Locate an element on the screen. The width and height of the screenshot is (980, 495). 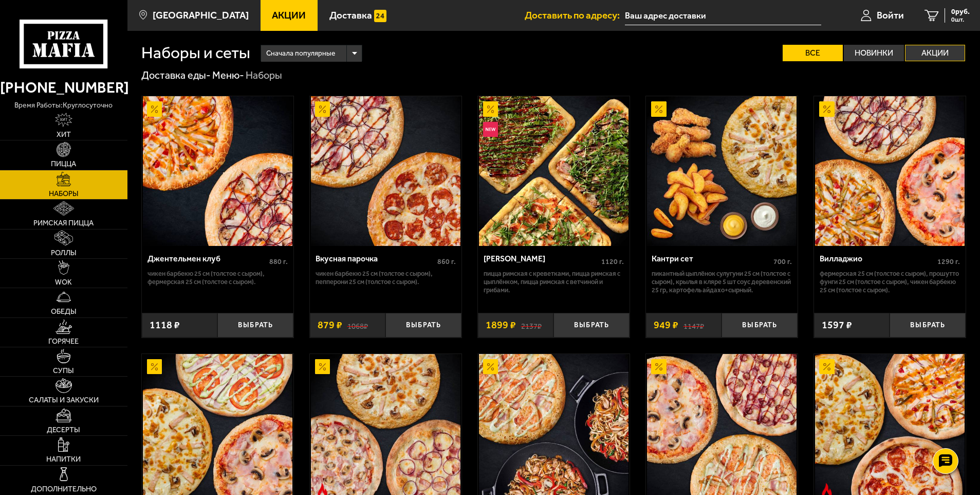
p: Чикен Барбекю 25 см (толстое с сыром), Пепперони 25 см (толстое с сыром). is located at coordinates (385, 278).